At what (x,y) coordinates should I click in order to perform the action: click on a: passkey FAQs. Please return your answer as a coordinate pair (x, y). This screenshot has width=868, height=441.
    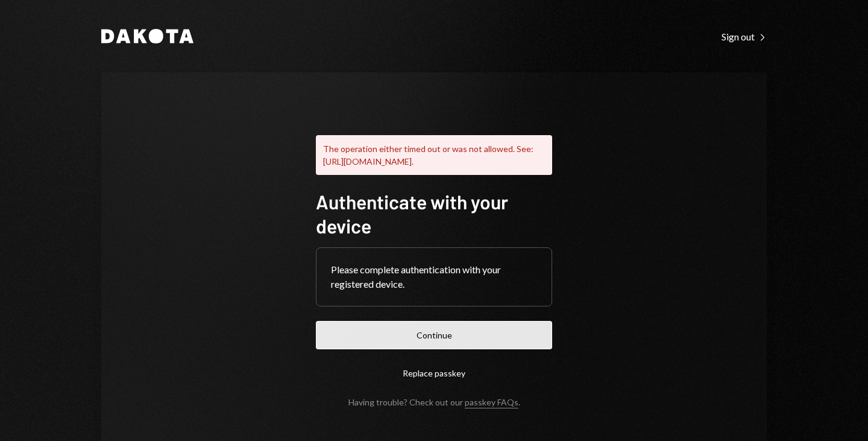
    Looking at the image, I should click on (492, 403).